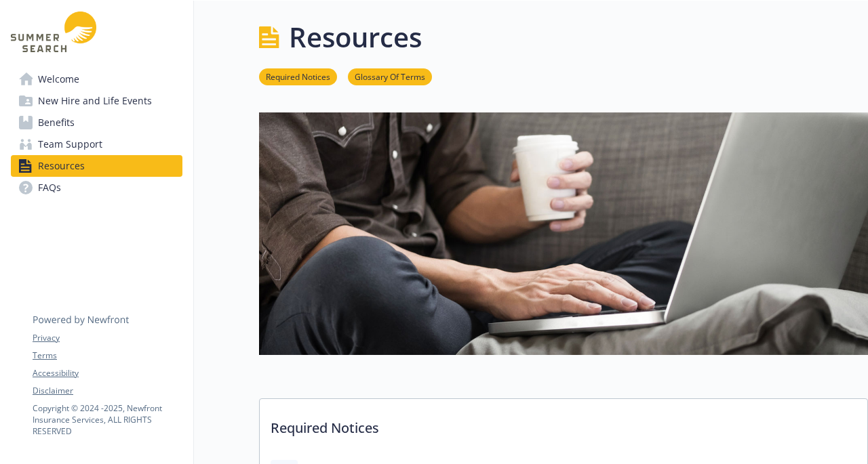  Describe the element at coordinates (61, 166) in the screenshot. I see `span: Resources` at that location.